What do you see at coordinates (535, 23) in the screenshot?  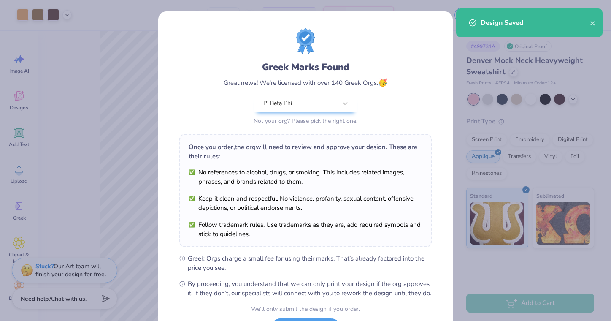 I see `div: Design Saved` at bounding box center [535, 23].